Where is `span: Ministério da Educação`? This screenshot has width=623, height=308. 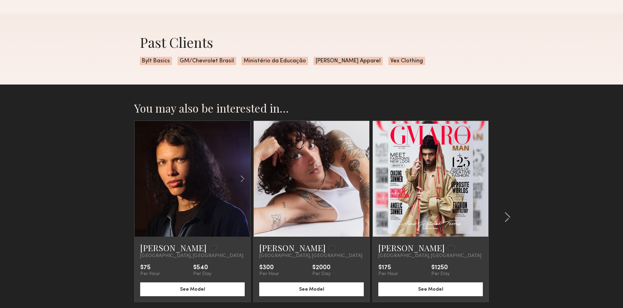
span: Ministério da Educação is located at coordinates (275, 61).